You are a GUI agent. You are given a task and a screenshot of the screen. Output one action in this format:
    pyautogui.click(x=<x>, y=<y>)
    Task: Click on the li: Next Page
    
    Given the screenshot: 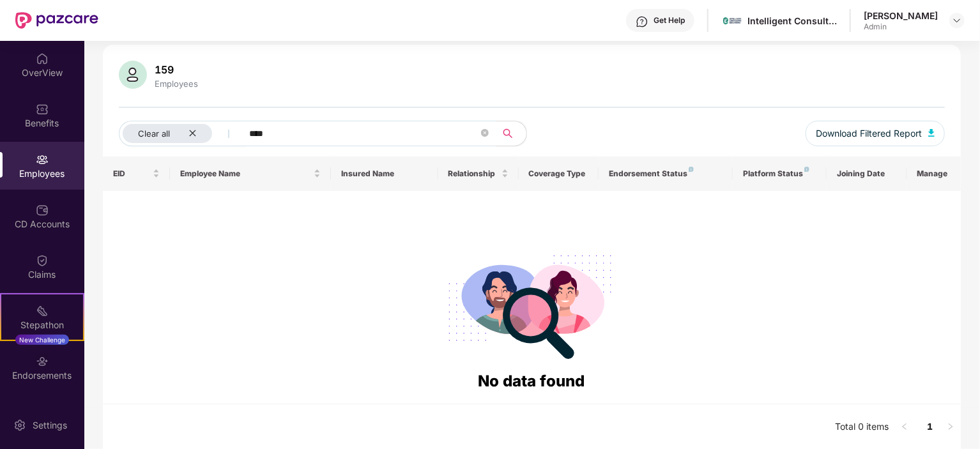 What is the action you would take?
    pyautogui.click(x=951, y=427)
    